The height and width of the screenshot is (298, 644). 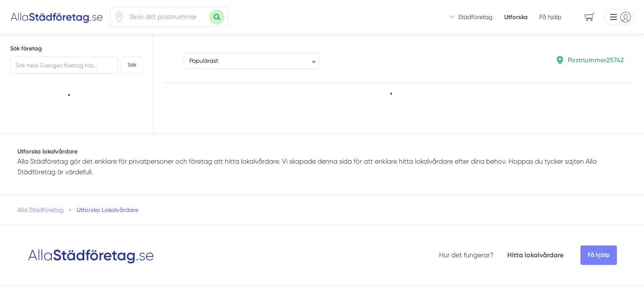 I want to click on button: Sök med postnummer, so click(x=217, y=17).